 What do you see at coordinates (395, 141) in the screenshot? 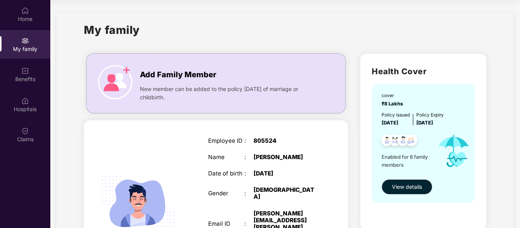
I see `img: svg+xml;base64,PHN2ZyB4bWxucz0iaHR0cDovL3d3dy53My5vcmcvMjAwMC9zdmciIHdpZHRoPSI0OC45MTUiIGhlaWdodD...` at bounding box center [395, 141].